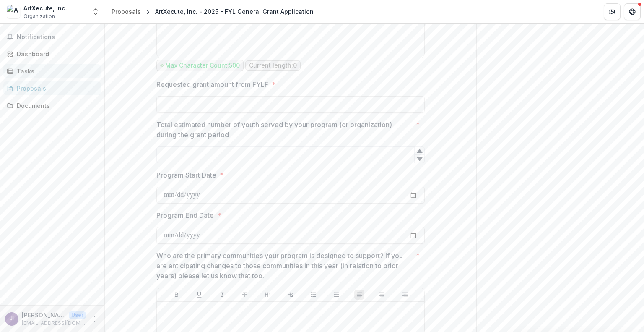  Describe the element at coordinates (55, 54) in the screenshot. I see `div: Dashboard` at that location.